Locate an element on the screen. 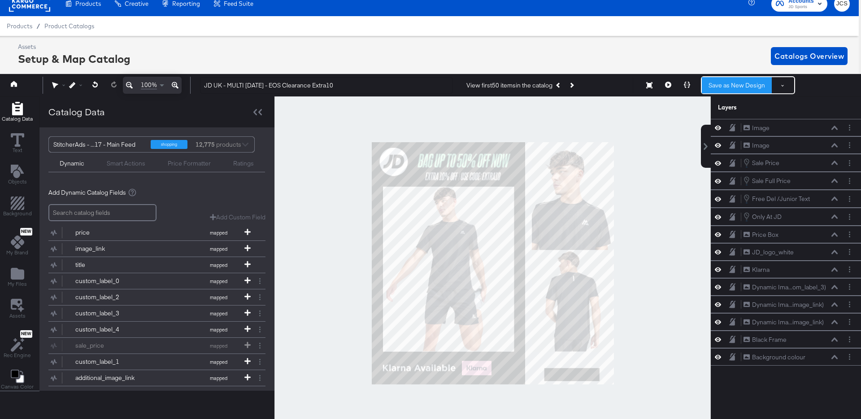 The height and width of the screenshot is (419, 861). button: custom_label_4mapped is located at coordinates (151, 329).